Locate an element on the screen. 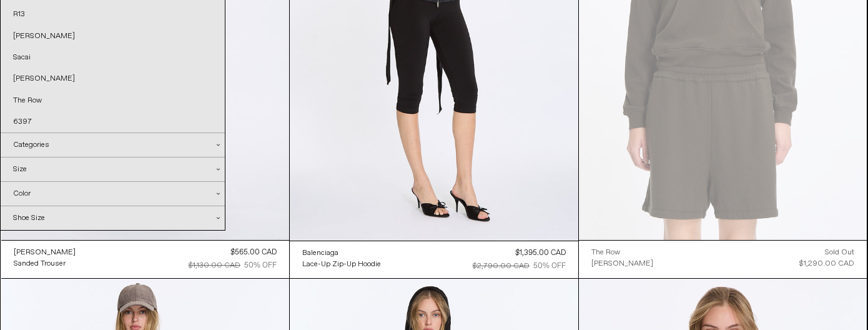 This screenshot has height=330, width=868. div: Sanded Trouser is located at coordinates (39, 264).